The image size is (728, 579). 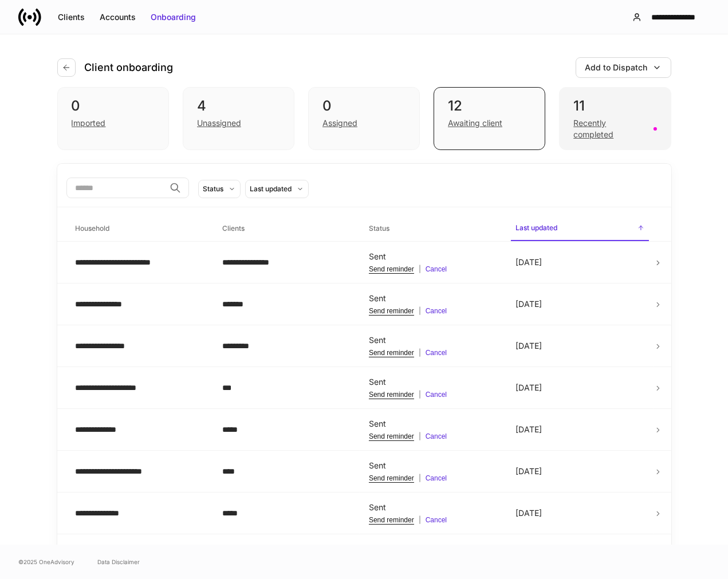 I want to click on div: Unassigned, so click(x=219, y=123).